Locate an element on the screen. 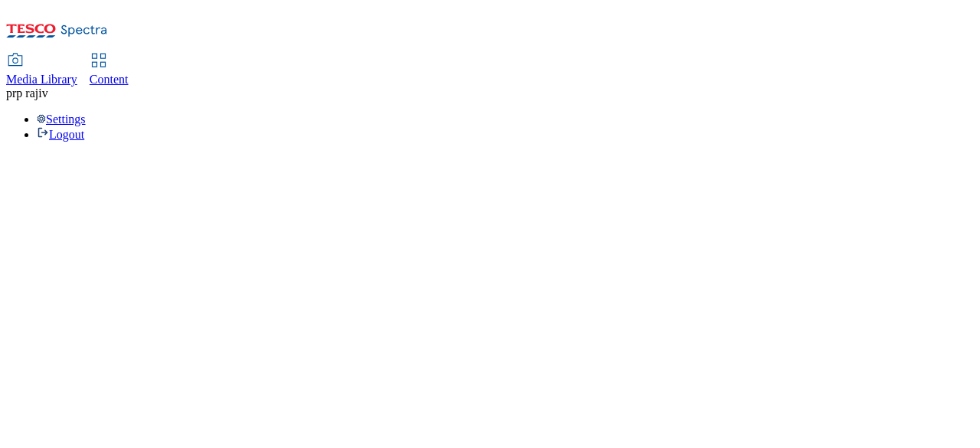 This screenshot has height=448, width=980. span: Content is located at coordinates (109, 79).